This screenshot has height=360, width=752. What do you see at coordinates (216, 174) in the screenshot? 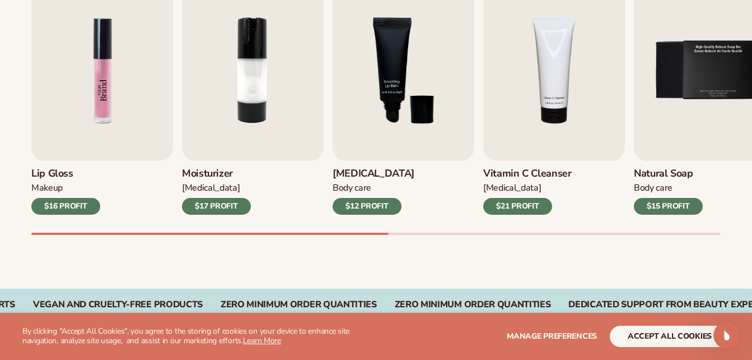
I see `h3: Moisturizer` at bounding box center [216, 174].